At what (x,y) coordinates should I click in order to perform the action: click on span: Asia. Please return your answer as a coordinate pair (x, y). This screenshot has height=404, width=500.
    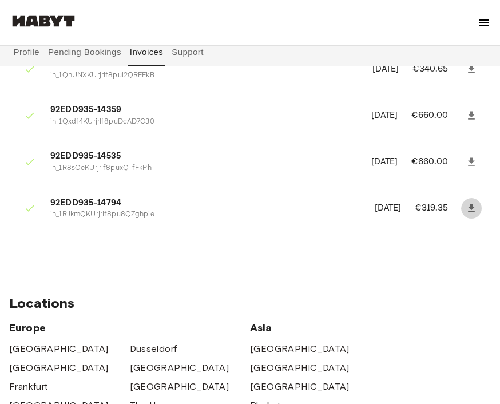
    Looking at the image, I should click on (310, 328).